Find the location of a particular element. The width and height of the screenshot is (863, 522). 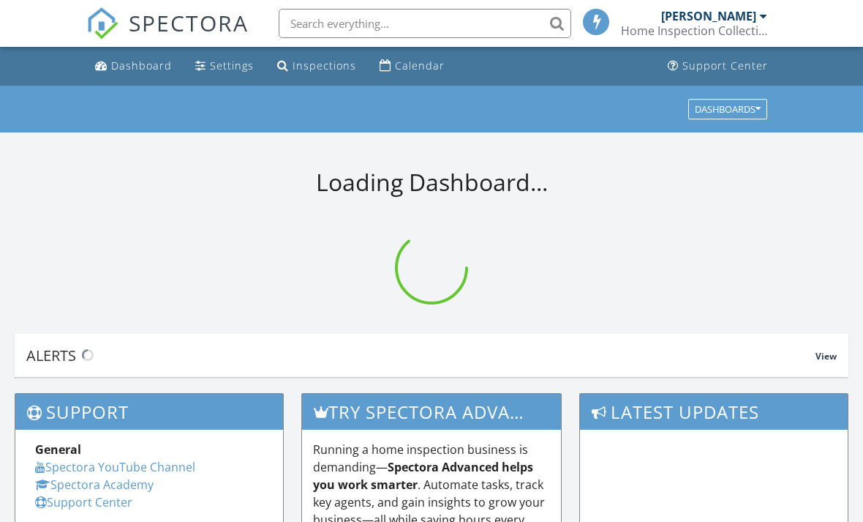

div: Inspections is located at coordinates (324, 65).